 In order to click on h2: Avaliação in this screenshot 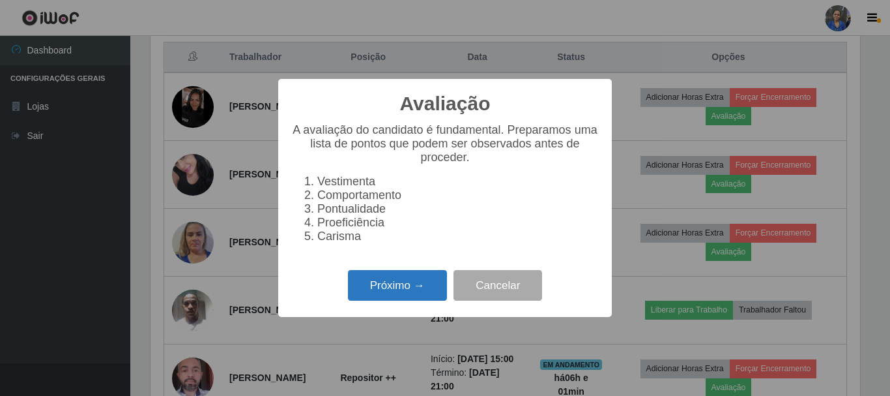, I will do `click(445, 104)`.